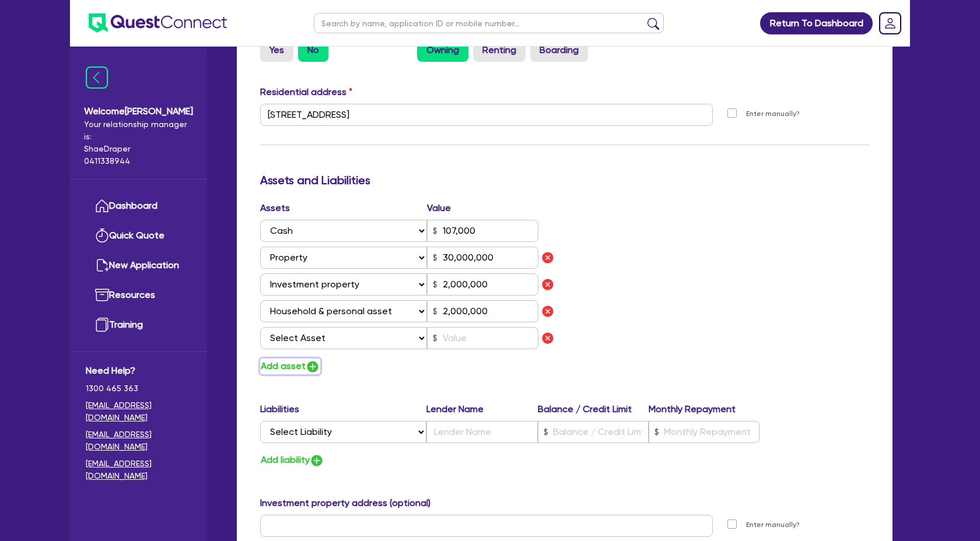 The image size is (980, 541). I want to click on label: Renting, so click(499, 50).